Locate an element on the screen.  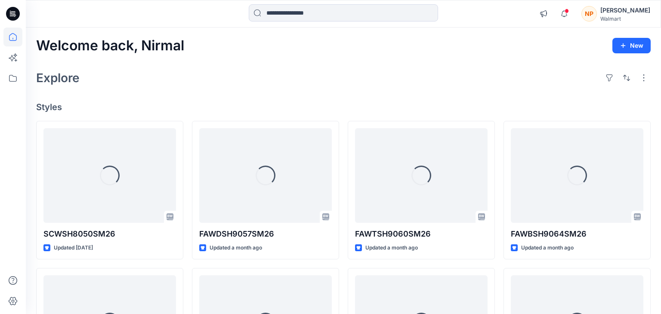
div: Walmart is located at coordinates (626, 19).